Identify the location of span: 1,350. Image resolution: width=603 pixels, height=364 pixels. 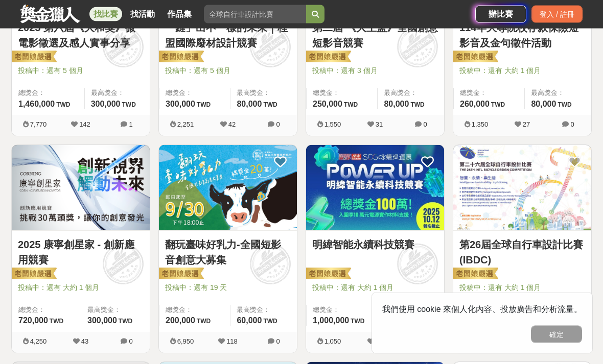
(480, 124).